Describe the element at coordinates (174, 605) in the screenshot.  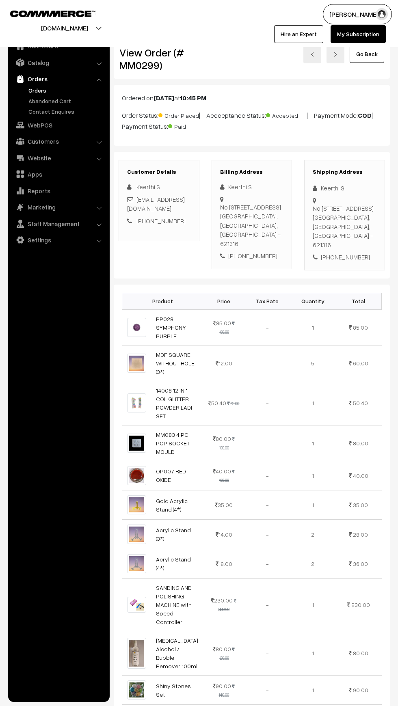
I see `a: SANDING AND POLISHING MACHINE with Speed Controller` at that location.